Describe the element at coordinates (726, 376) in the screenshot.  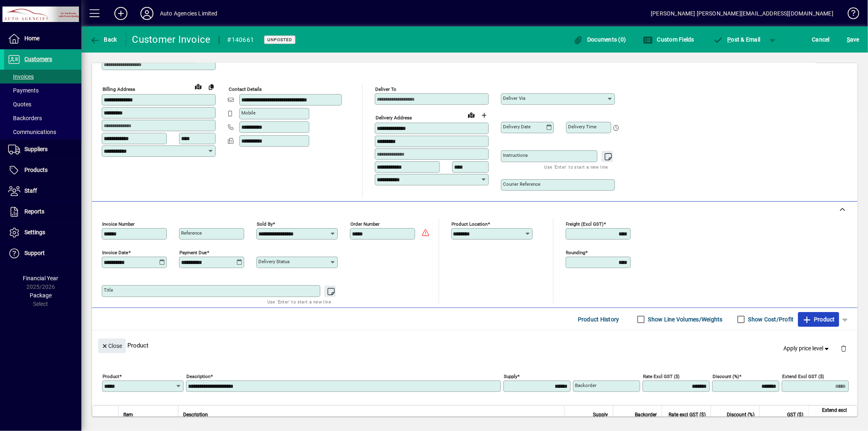
I see `mat-label: Discount (%)` at that location.